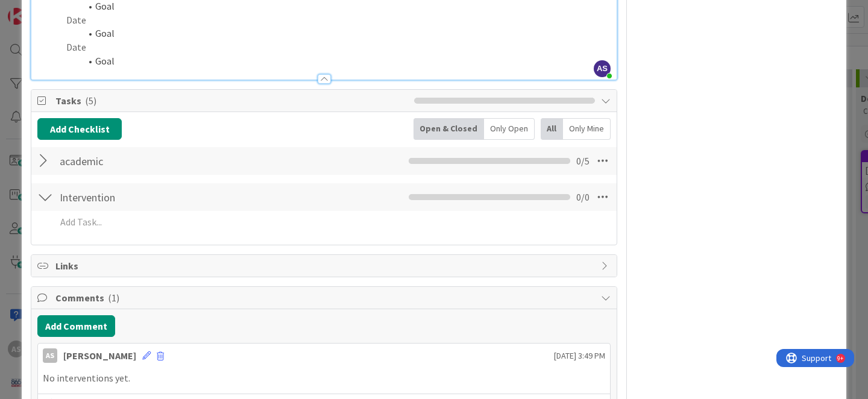 This screenshot has width=868, height=399. I want to click on div: Only Mine, so click(587, 129).